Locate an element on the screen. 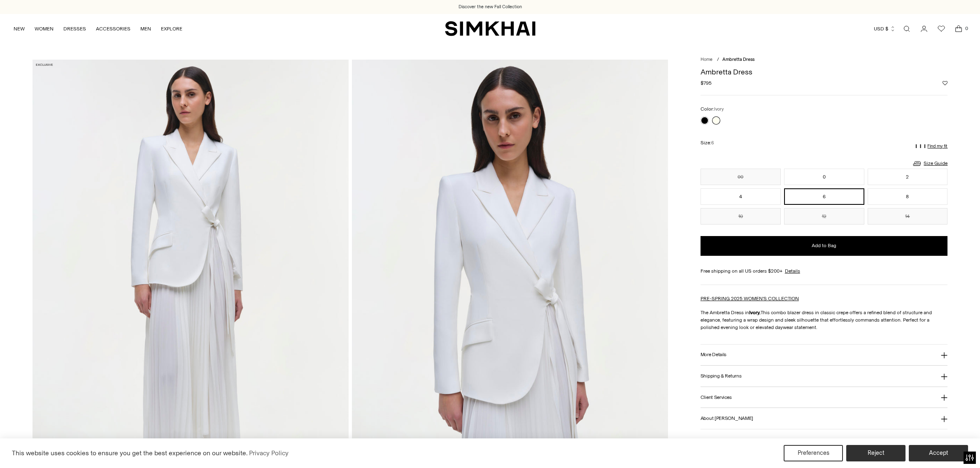  button: 10 is located at coordinates (740, 217).